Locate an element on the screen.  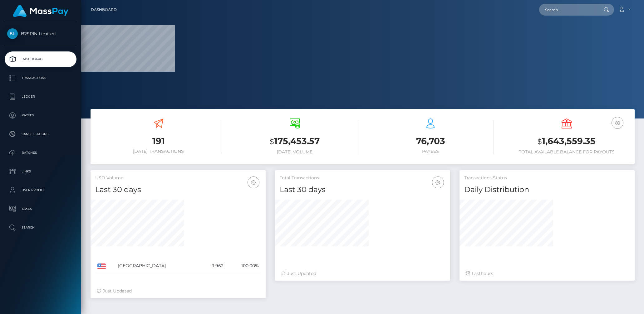
a: Cancellations is located at coordinates (40, 134).